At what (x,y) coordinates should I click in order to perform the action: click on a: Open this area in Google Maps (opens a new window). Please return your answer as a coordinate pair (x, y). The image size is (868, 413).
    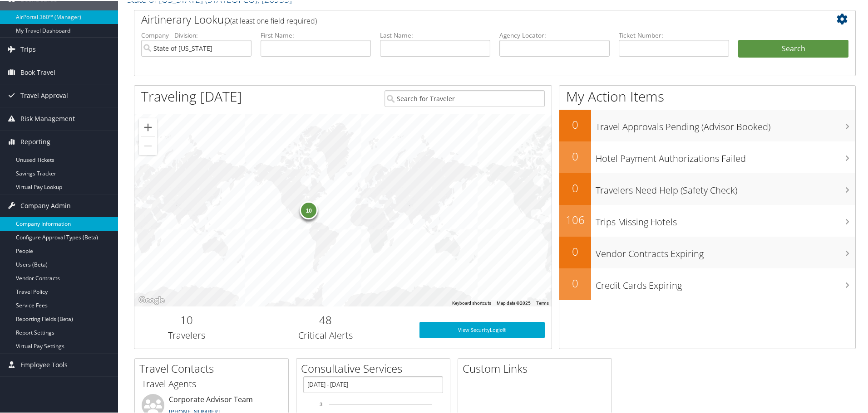
    Looking at the image, I should click on (151, 299).